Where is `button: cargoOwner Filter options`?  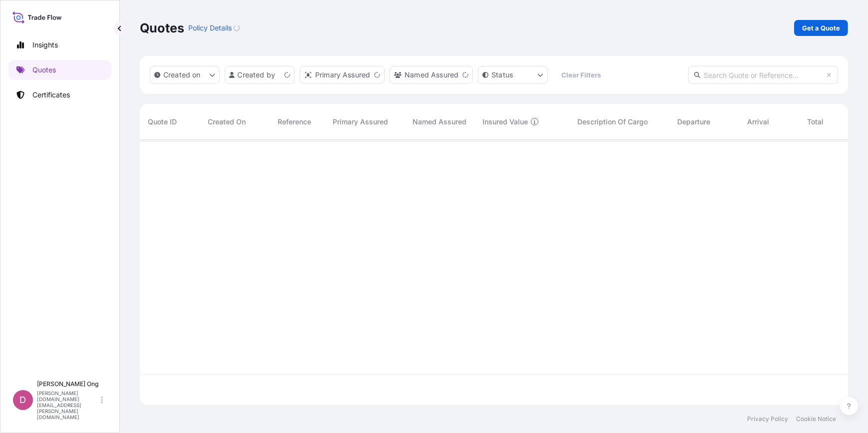
button: cargoOwner Filter options is located at coordinates (431, 75).